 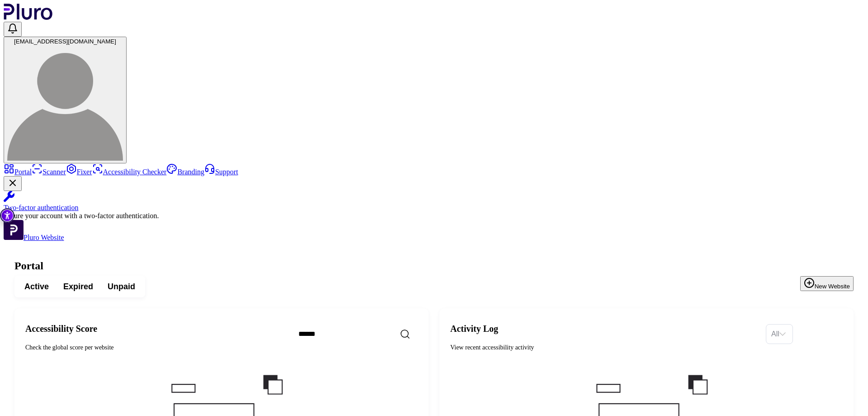 I want to click on button: Unpaid, so click(x=121, y=287).